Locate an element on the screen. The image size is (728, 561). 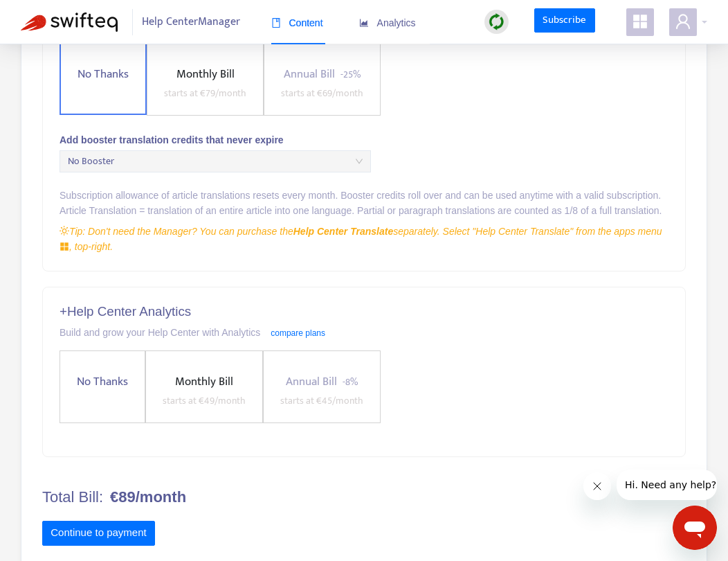
span: book is located at coordinates (276, 23).